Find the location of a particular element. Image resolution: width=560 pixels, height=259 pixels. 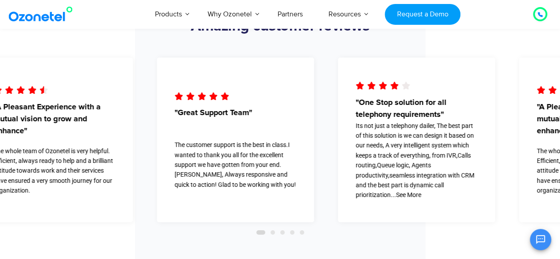

a: Request a Demo is located at coordinates (423, 14).